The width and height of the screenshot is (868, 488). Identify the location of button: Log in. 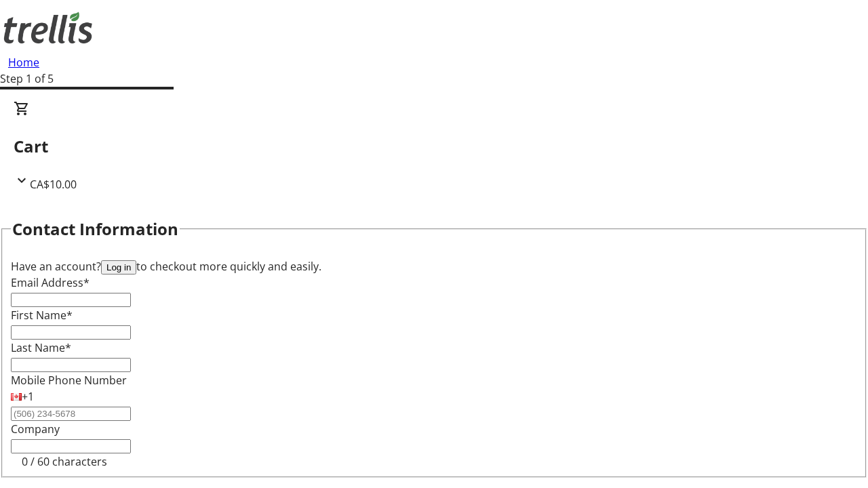
(119, 267).